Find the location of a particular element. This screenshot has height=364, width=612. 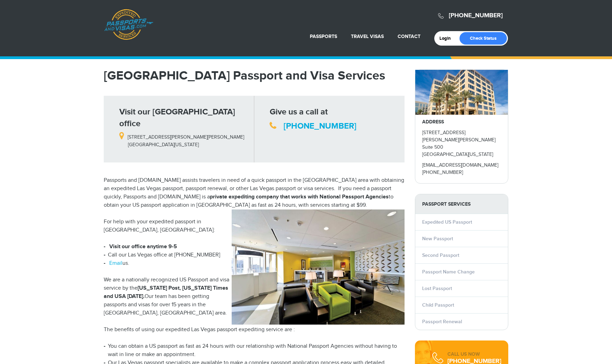

strong: private expediting company that works with National Passport Agencies is located at coordinates (299, 197).